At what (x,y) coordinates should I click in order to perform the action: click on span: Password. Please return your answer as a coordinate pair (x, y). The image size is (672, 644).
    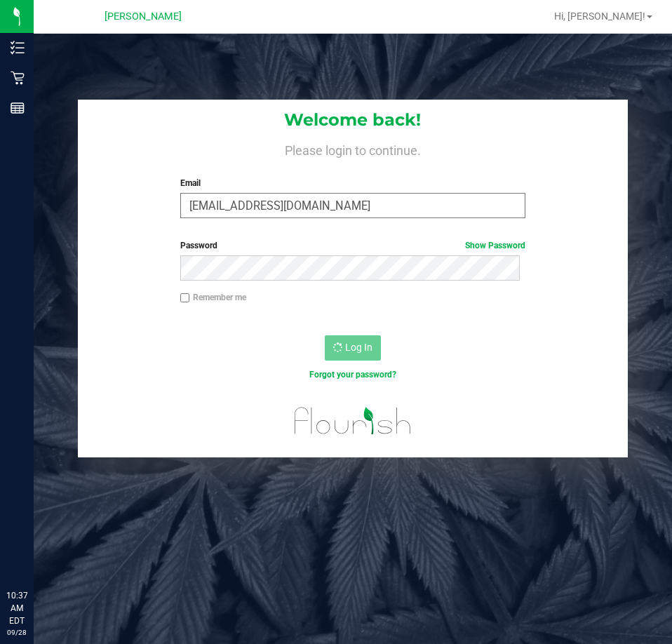
    Looking at the image, I should click on (199, 245).